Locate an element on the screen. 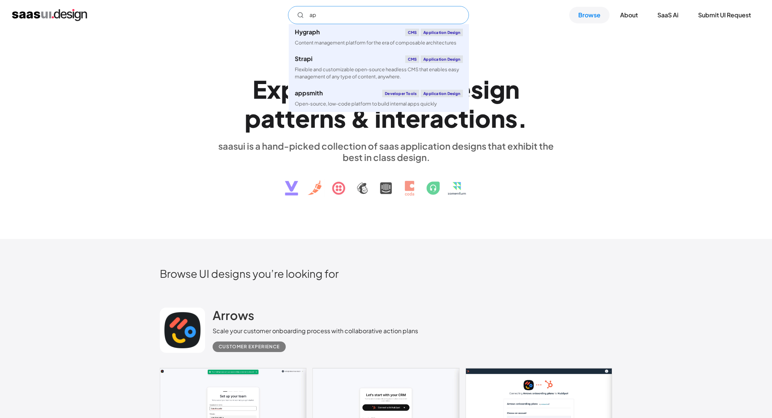 This screenshot has height=418, width=772. div: g is located at coordinates (497, 89).